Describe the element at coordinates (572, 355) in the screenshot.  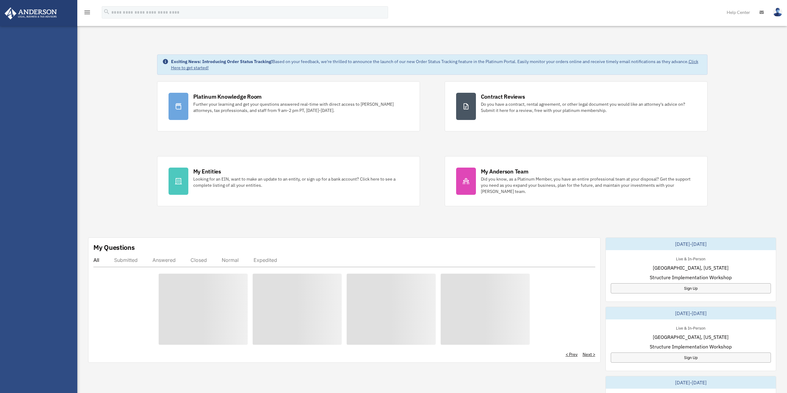
I see `a: < Prev` at that location.